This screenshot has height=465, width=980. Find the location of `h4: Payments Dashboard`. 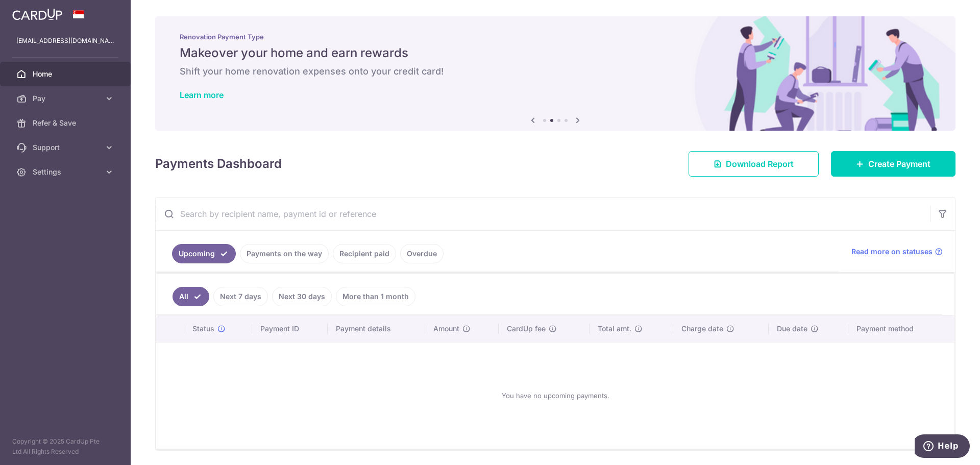

h4: Payments Dashboard is located at coordinates (218, 164).